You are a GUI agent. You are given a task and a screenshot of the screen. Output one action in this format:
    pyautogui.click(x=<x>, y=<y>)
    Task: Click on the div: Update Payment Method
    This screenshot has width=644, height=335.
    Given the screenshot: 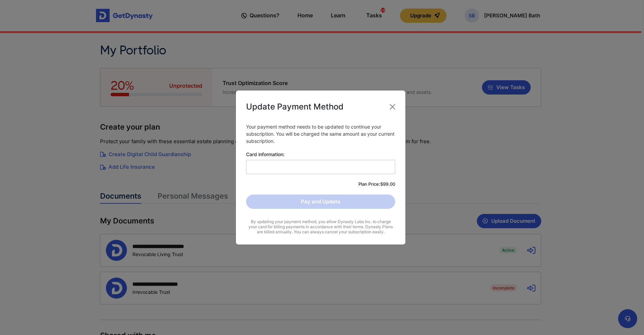 What is the action you would take?
    pyautogui.click(x=295, y=107)
    